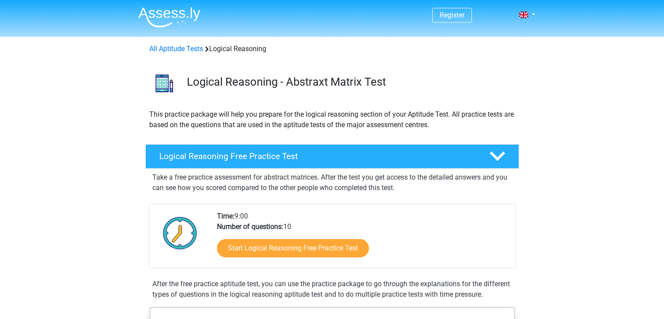 Image resolution: width=664 pixels, height=319 pixels. Describe the element at coordinates (317, 156) in the screenshot. I see `h4: Logical Reasoning Free Practice Test` at that location.